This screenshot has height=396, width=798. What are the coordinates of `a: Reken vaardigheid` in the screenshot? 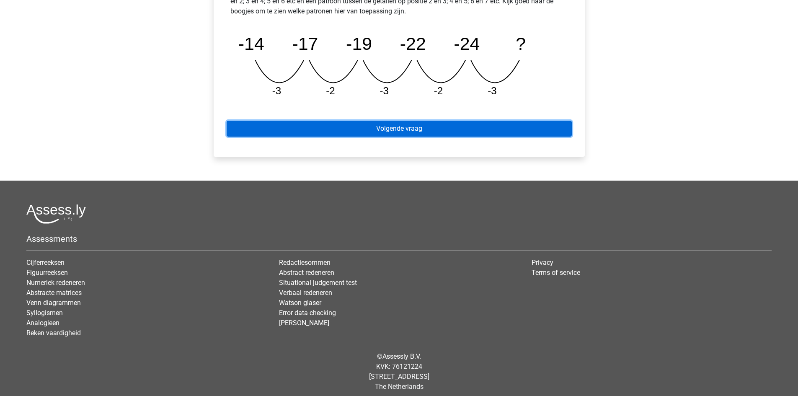 It's located at (54, 333).